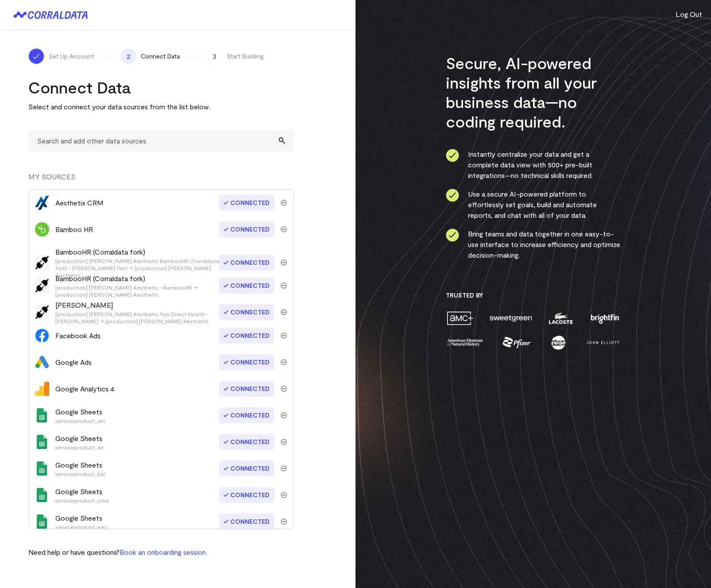 The height and width of the screenshot is (588, 711). I want to click on img: john-elliott-25751c40.png, so click(603, 342).